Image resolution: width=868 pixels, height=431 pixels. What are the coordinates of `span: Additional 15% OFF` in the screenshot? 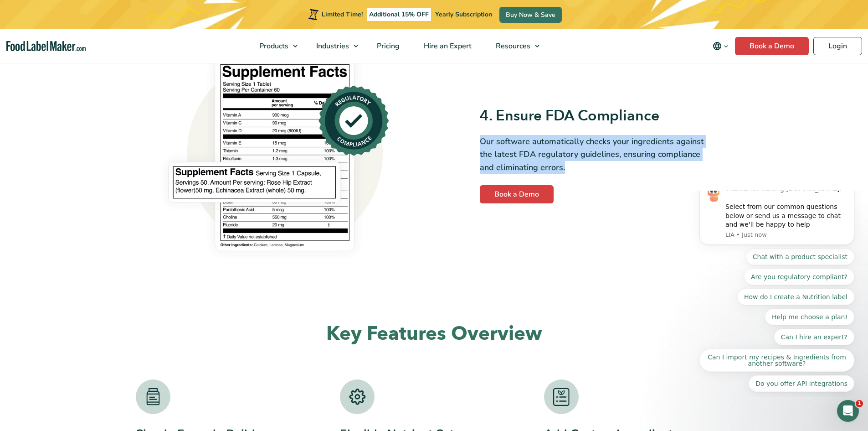 It's located at (399, 14).